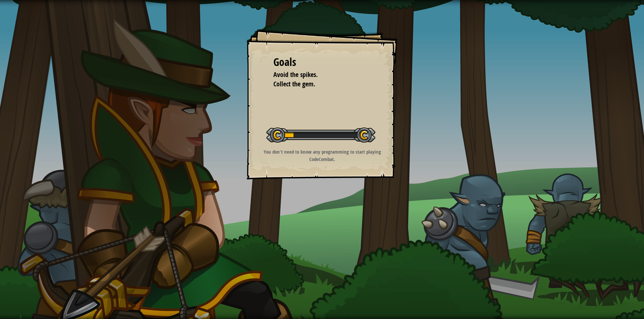 The height and width of the screenshot is (319, 644). Describe the element at coordinates (322, 62) in the screenshot. I see `div: Goals` at that location.